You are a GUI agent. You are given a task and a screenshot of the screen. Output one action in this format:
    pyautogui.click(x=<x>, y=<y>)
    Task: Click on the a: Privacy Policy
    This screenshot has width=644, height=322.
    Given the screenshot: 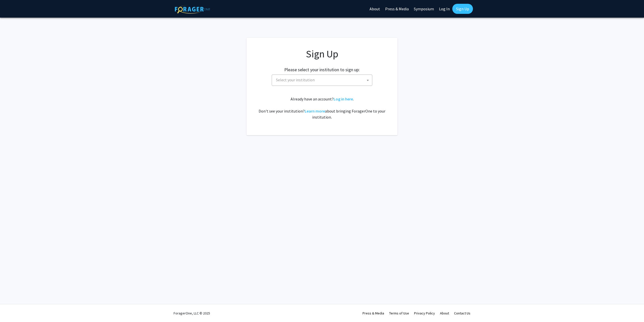 What is the action you would take?
    pyautogui.click(x=425, y=313)
    